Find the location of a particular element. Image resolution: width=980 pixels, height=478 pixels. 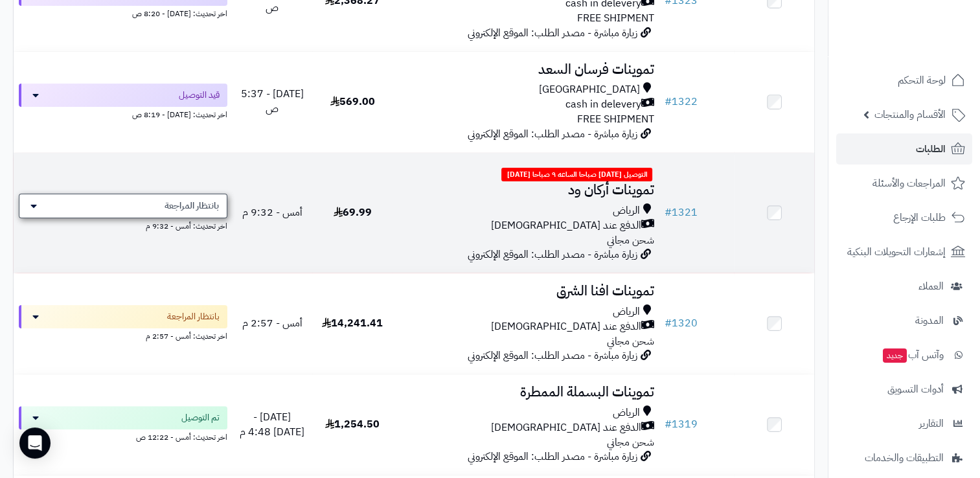

a: #1322 is located at coordinates (681, 101).